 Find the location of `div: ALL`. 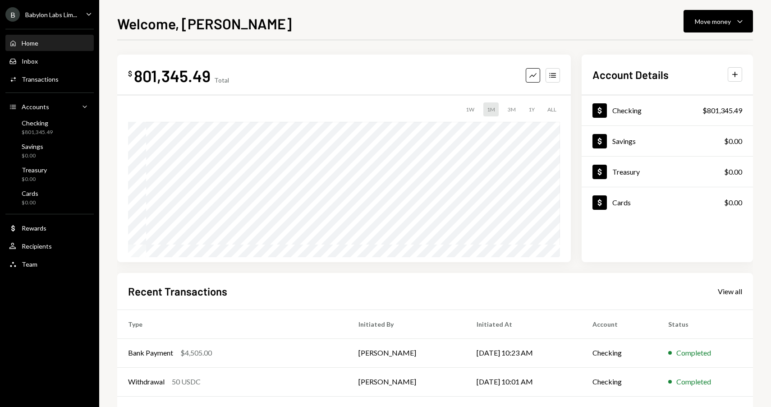

div: ALL is located at coordinates (552, 109).